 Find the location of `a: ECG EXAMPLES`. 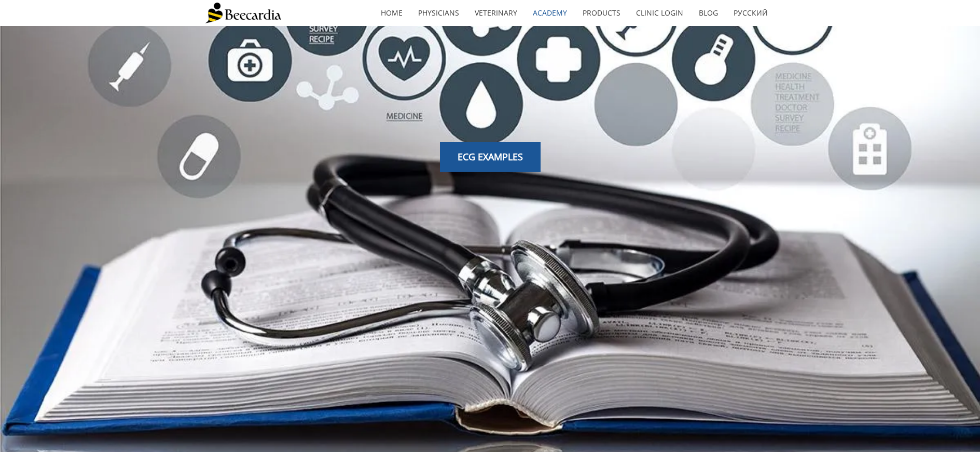

a: ECG EXAMPLES is located at coordinates (490, 157).